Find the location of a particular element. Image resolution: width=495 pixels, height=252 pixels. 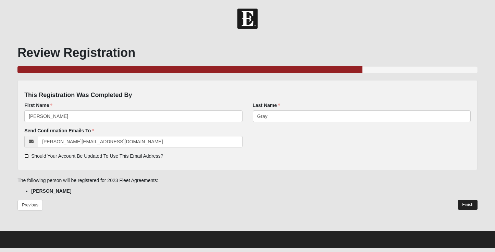

label: Send Confirmation Emails To is located at coordinates (59, 131).